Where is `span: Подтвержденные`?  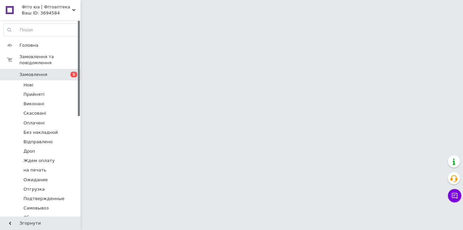
span: Подтвержденные is located at coordinates (44, 198).